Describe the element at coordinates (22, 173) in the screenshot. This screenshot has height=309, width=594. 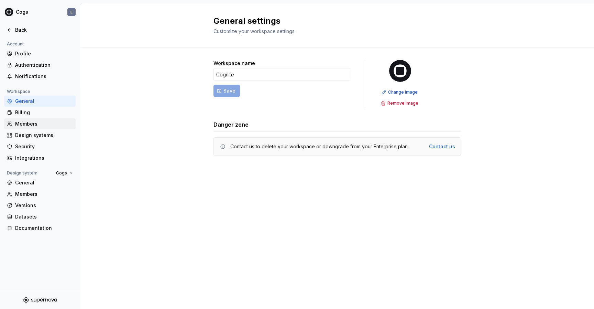
I see `div: Design system` at that location.